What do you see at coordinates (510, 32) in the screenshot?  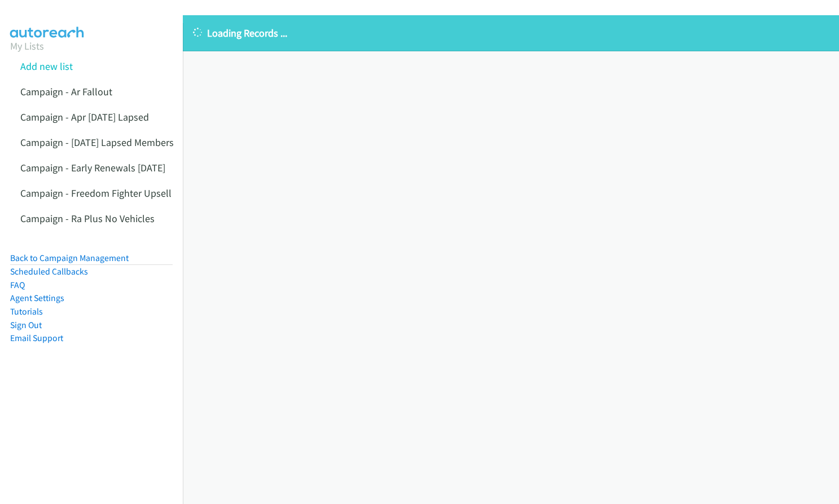 I see `p: Loading Records ...` at bounding box center [510, 32].